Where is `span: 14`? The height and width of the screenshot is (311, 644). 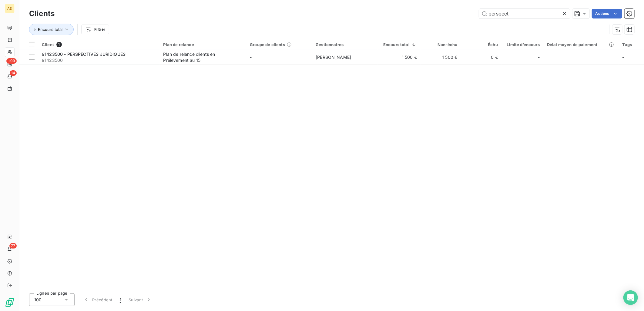
span: 14 is located at coordinates (13, 73).